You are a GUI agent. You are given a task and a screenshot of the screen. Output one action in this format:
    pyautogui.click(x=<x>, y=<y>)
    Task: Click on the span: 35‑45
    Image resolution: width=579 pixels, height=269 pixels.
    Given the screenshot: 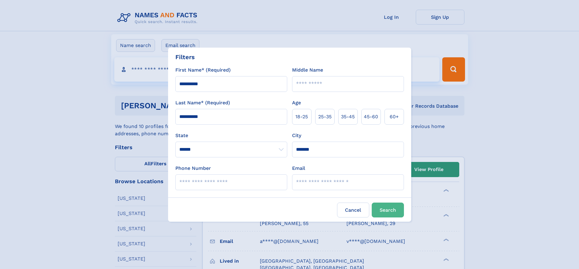 What is the action you would take?
    pyautogui.click(x=348, y=117)
    